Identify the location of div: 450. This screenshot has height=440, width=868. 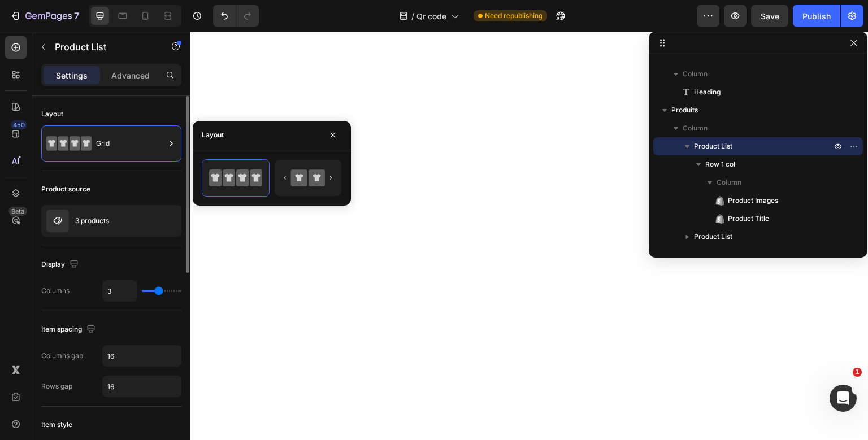
(19, 125).